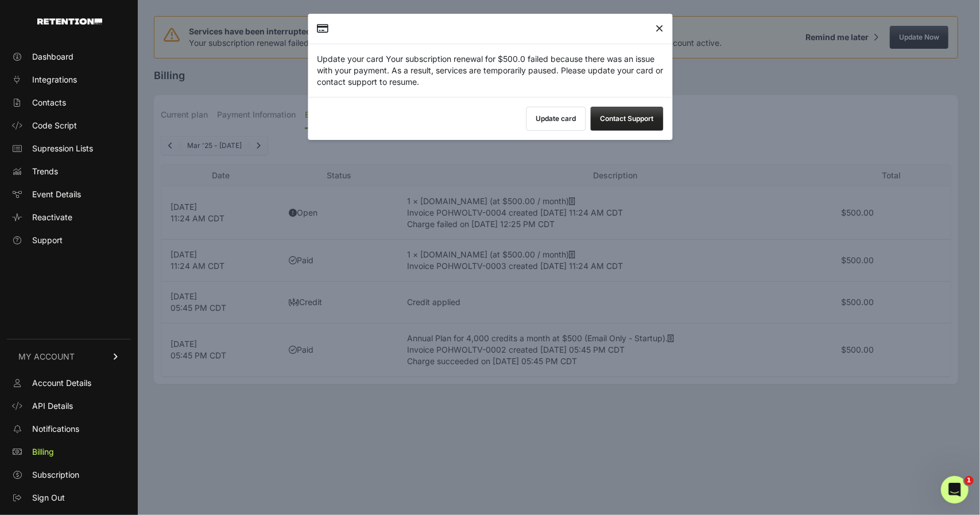 Image resolution: width=980 pixels, height=515 pixels. Describe the element at coordinates (52, 57) in the screenshot. I see `span: Dashboard` at that location.